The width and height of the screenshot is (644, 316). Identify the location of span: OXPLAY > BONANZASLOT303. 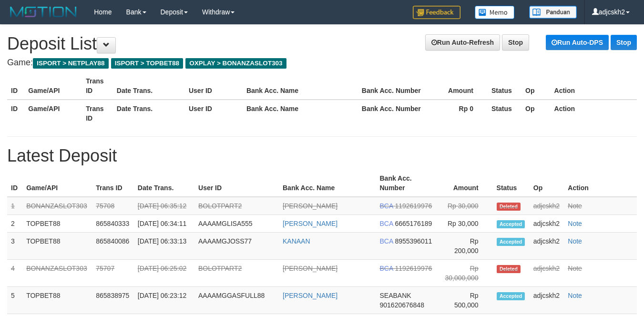
(236, 63).